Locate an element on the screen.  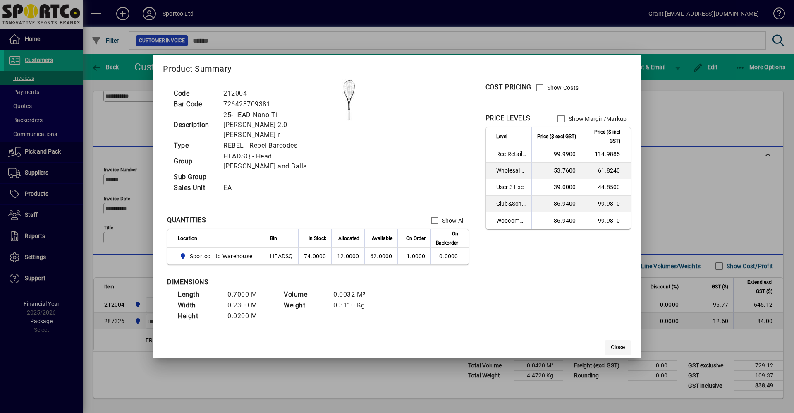
td: 0.7000 M is located at coordinates (248, 294).